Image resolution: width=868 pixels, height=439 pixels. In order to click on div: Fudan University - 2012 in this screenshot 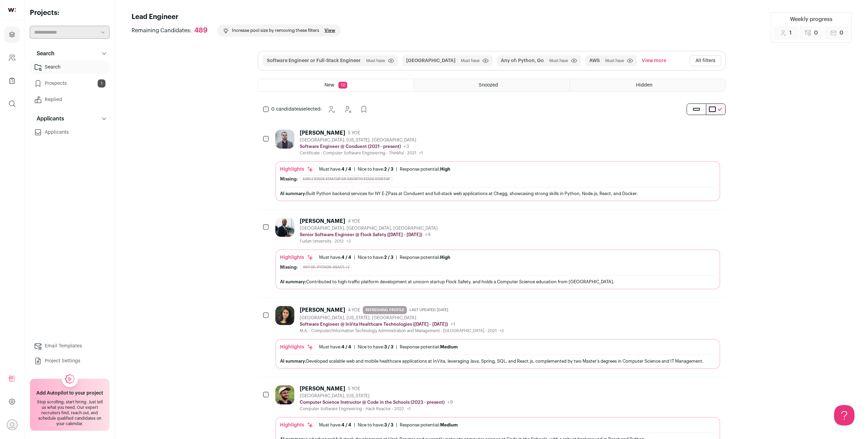, I will do `click(369, 241)`.